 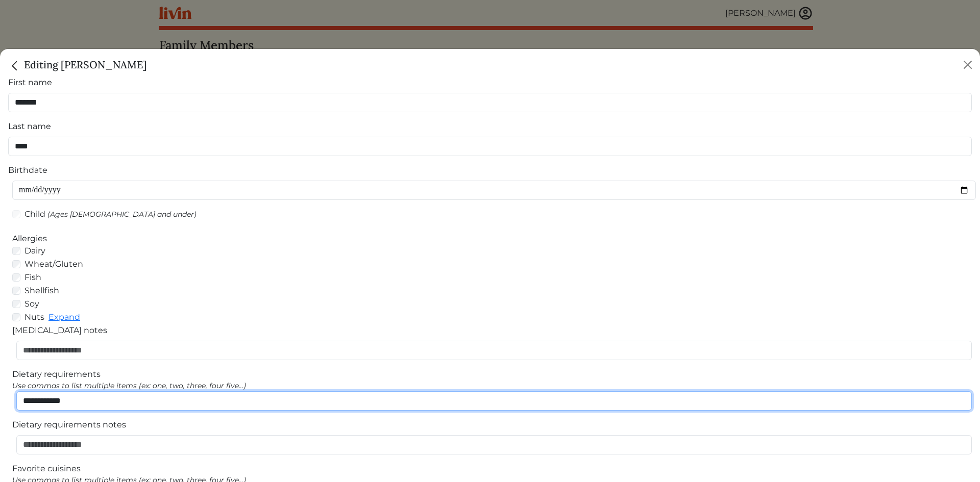 I want to click on label: Dietary requirements notes, so click(x=69, y=425).